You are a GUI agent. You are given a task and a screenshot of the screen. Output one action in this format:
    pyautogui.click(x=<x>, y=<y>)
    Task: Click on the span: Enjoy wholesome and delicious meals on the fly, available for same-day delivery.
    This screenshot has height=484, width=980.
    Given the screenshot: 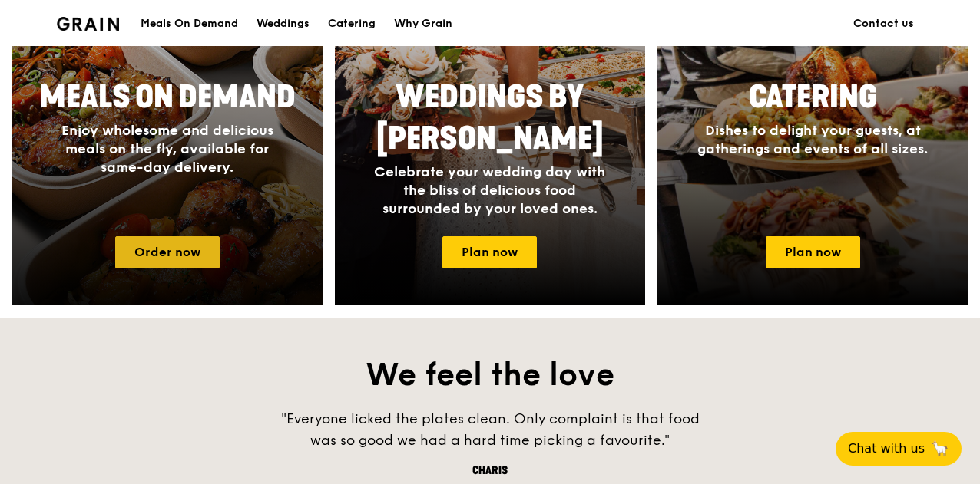 What is the action you would take?
    pyautogui.click(x=168, y=149)
    